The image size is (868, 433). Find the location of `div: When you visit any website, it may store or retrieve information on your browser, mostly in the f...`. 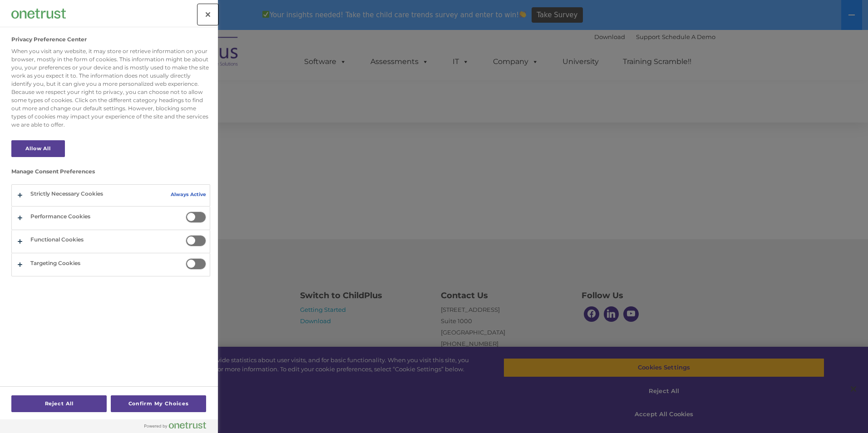

div: When you visit any website, it may store or retrieve information on your browser, mostly in the f... is located at coordinates (111, 88).